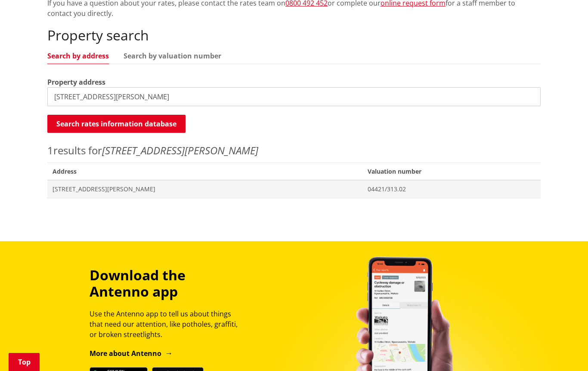 The image size is (588, 371). I want to click on p: Use the Antenno app to tell us about things that need our attention, like potholes, graffiti, or ..., so click(167, 325).